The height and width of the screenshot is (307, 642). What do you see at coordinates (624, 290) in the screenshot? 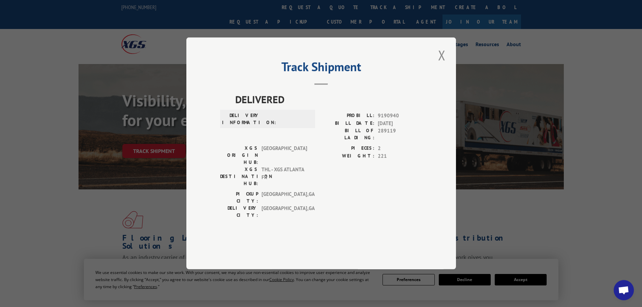
I see `a: Open chat` at bounding box center [624, 290].